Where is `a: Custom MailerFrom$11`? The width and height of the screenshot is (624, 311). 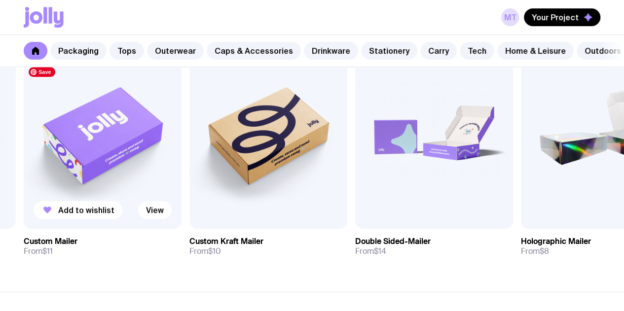
a: Custom MailerFrom$11 is located at coordinates (103, 247).